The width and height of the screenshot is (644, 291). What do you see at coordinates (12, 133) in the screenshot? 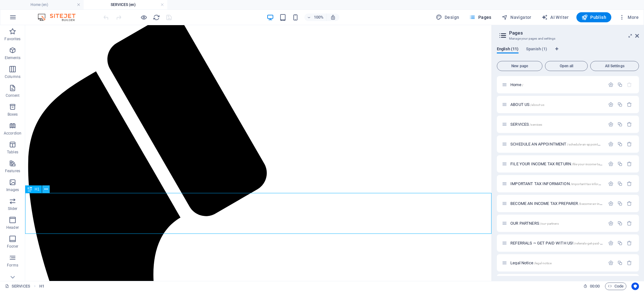
I see `p: Accordion` at bounding box center [12, 133].